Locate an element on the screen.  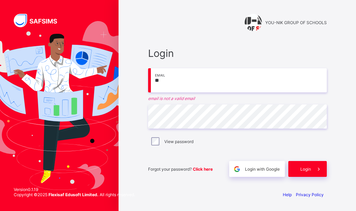
a: Privacy Policy is located at coordinates (310, 194).